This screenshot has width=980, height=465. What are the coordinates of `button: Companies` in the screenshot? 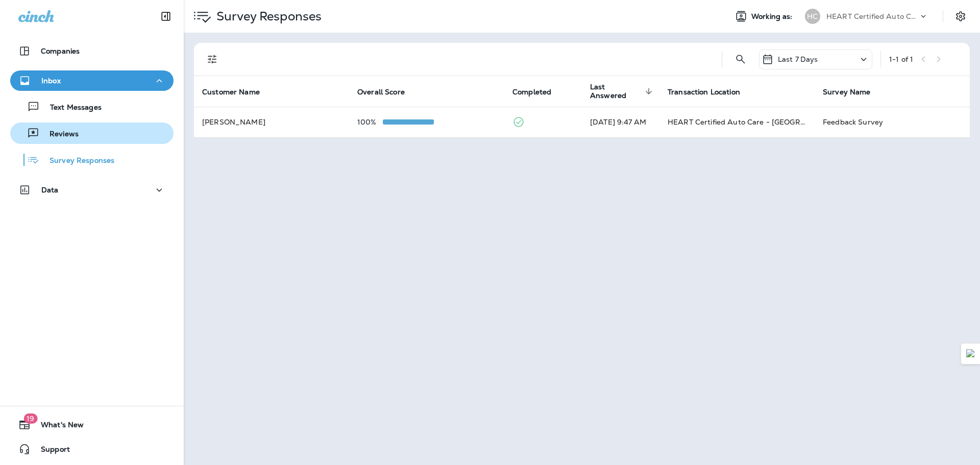 It's located at (92, 51).